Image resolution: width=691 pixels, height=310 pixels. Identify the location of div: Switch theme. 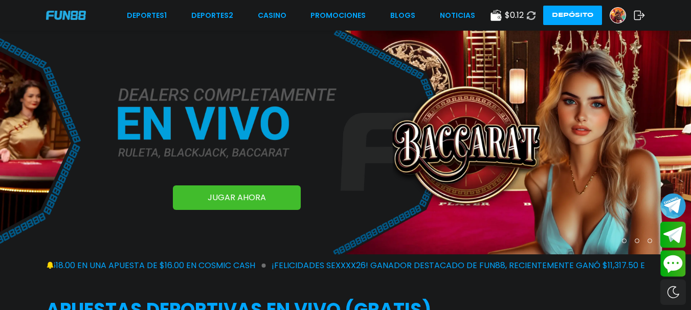
(673, 292).